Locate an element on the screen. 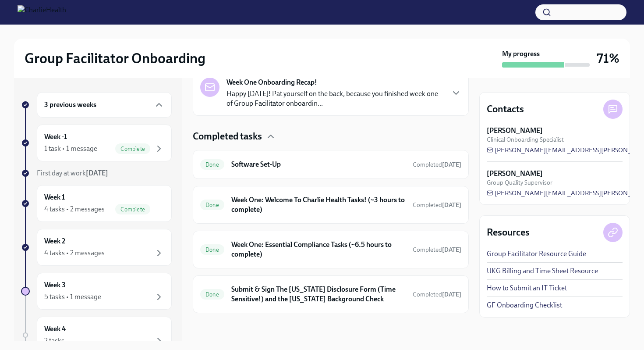 The image size is (644, 350). h6: Week 2 is located at coordinates (55, 241).